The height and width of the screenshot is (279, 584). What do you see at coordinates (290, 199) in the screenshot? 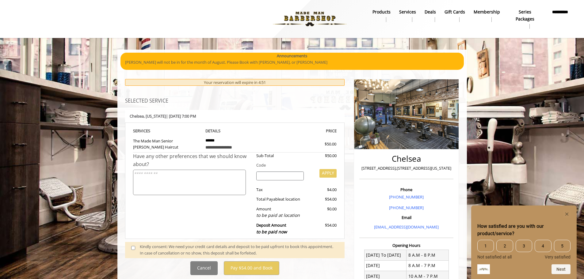
I see `span: at location` at bounding box center [290, 199].